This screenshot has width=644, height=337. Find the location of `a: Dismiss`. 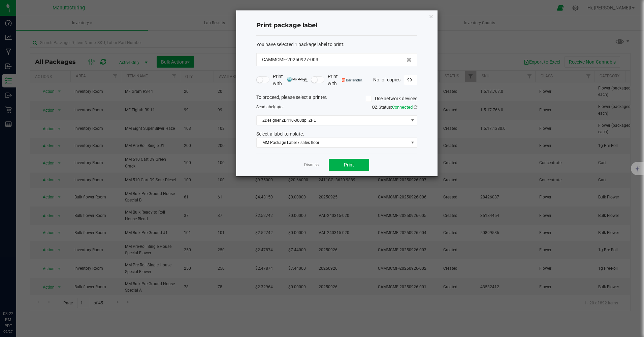

a: Dismiss is located at coordinates (311, 165).